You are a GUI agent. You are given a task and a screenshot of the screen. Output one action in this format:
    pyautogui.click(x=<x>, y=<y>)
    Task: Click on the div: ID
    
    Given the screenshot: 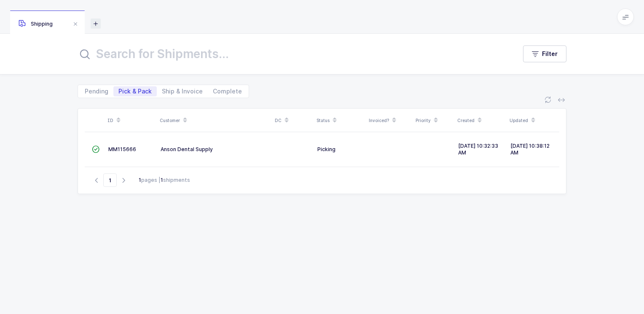 What is the action you would take?
    pyautogui.click(x=131, y=121)
    